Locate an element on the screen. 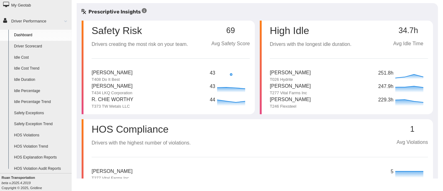  p: R. Chie Worthy is located at coordinates (113, 99).